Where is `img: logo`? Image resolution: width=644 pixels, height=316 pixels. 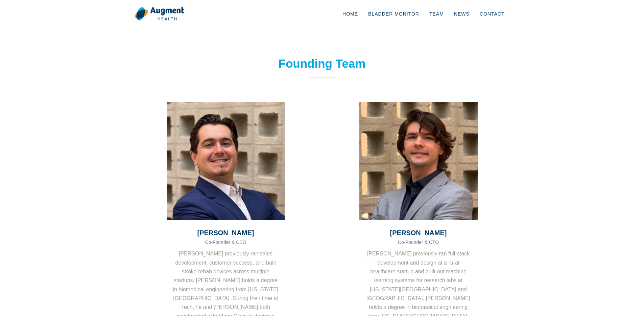 img: logo is located at coordinates (160, 14).